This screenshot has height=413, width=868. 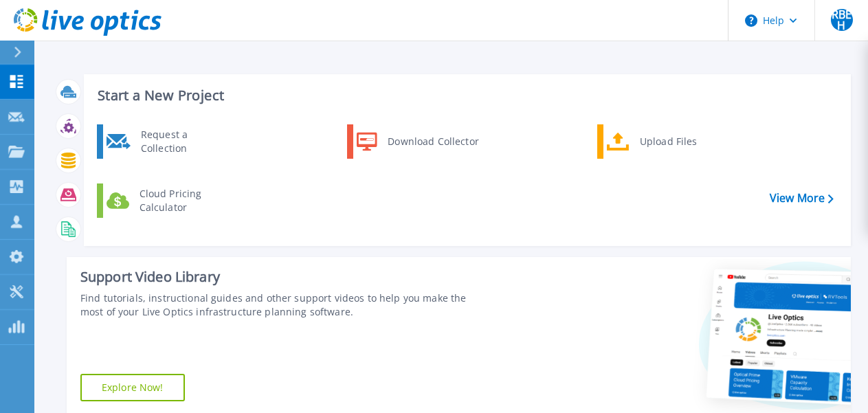 What do you see at coordinates (433, 141) in the screenshot?
I see `div: Download Collector` at bounding box center [433, 141].